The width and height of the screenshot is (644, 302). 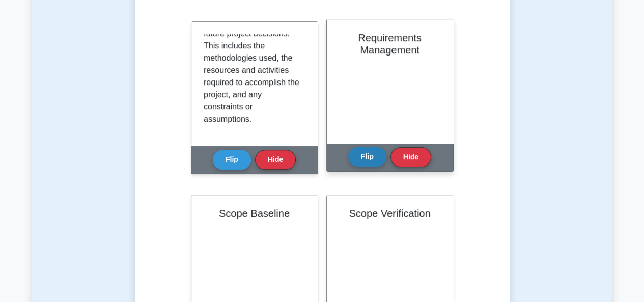 What do you see at coordinates (390, 213) in the screenshot?
I see `h2: Scope Verification` at bounding box center [390, 213].